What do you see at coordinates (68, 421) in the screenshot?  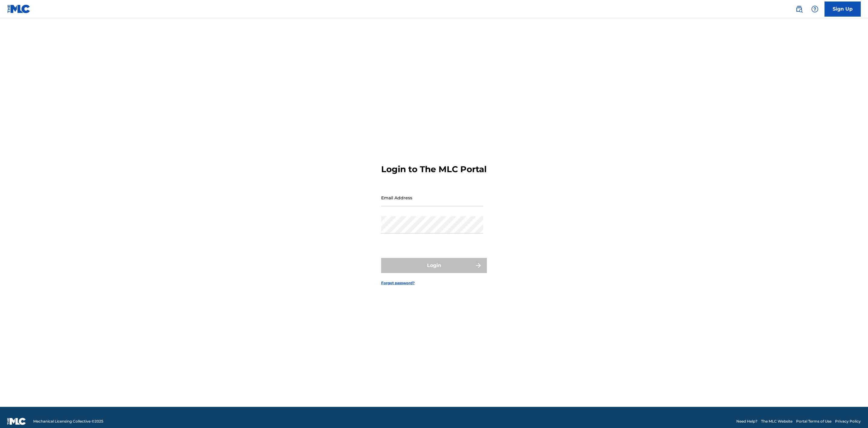 I see `span: Mechanical Licensing Collective © 2025` at bounding box center [68, 421].